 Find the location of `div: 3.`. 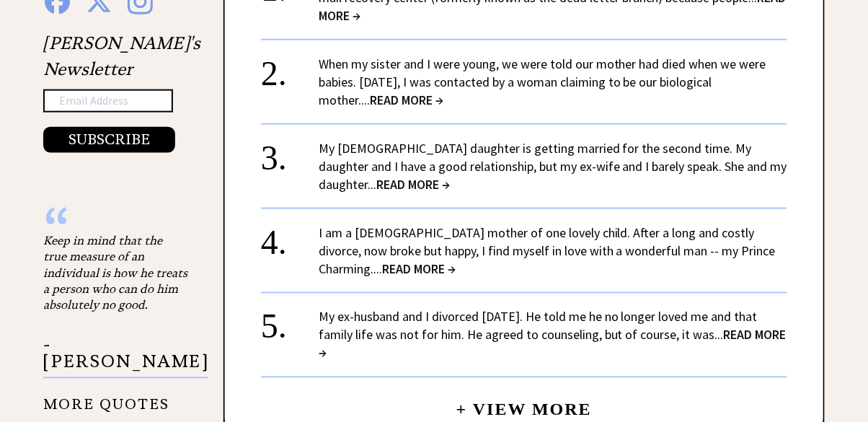

div: 3. is located at coordinates (290, 152).